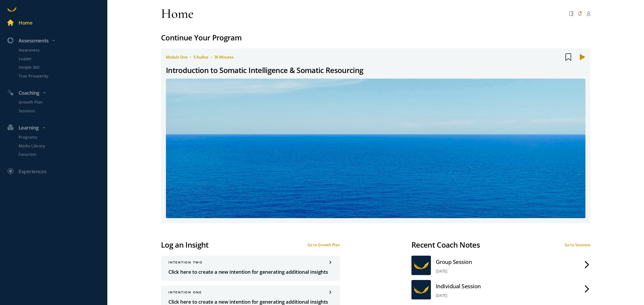 The image size is (644, 305). I want to click on a: Sessions, so click(59, 111).